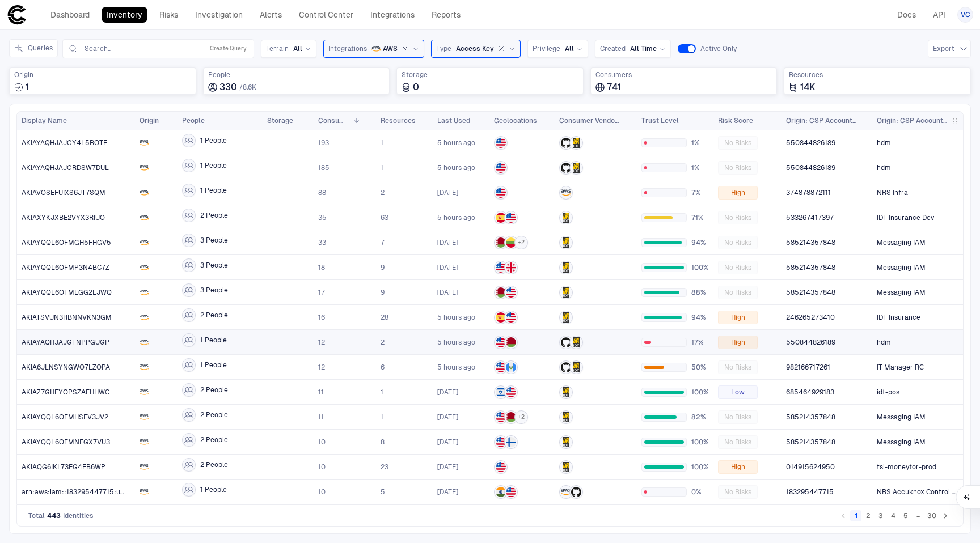  I want to click on span: AKIAYQQL6OFMGH5FHGV5, so click(66, 243).